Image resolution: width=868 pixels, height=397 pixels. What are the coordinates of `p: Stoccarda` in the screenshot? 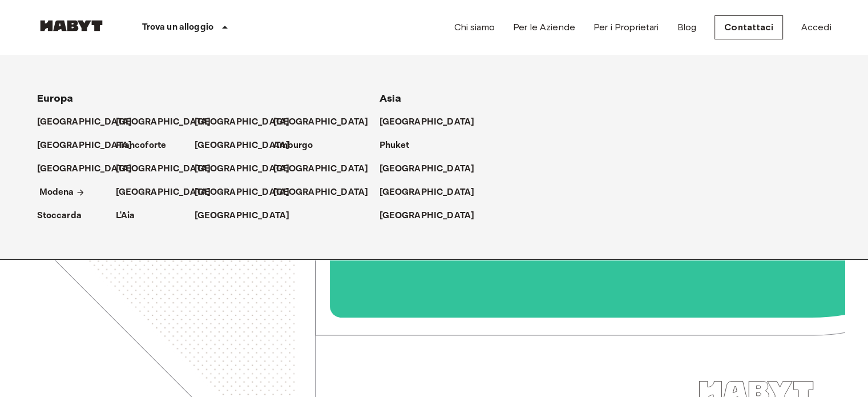 It's located at (59, 216).